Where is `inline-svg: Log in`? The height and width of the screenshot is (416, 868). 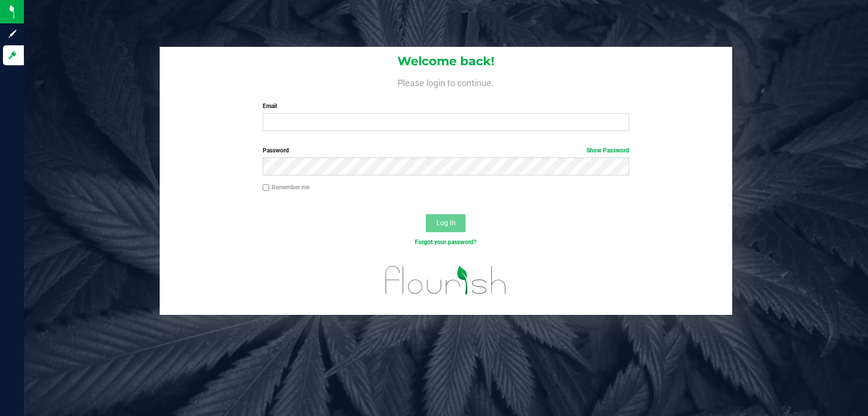 inline-svg: Log in is located at coordinates (13, 56).